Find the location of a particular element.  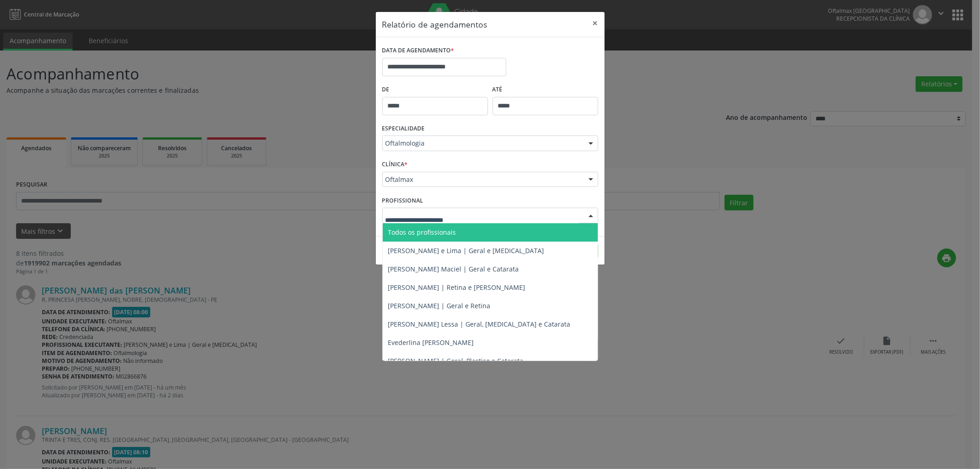

h5: Relatório de agendamentos is located at coordinates (434, 24).